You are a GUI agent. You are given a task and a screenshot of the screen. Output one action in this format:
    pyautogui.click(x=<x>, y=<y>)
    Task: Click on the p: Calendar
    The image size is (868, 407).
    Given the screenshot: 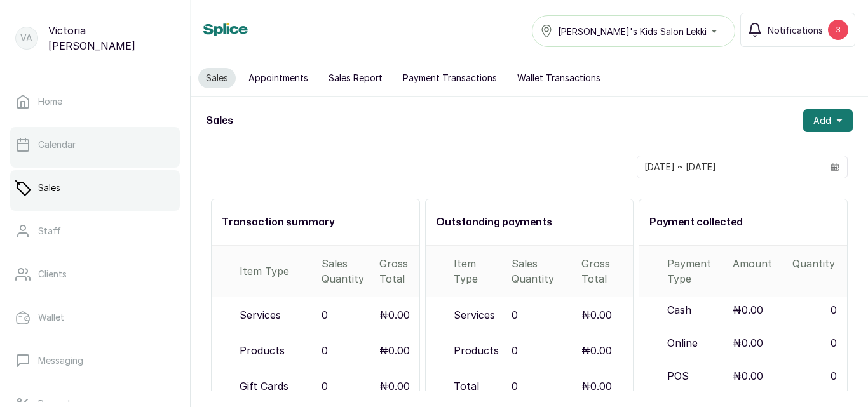 What is the action you would take?
    pyautogui.click(x=57, y=145)
    